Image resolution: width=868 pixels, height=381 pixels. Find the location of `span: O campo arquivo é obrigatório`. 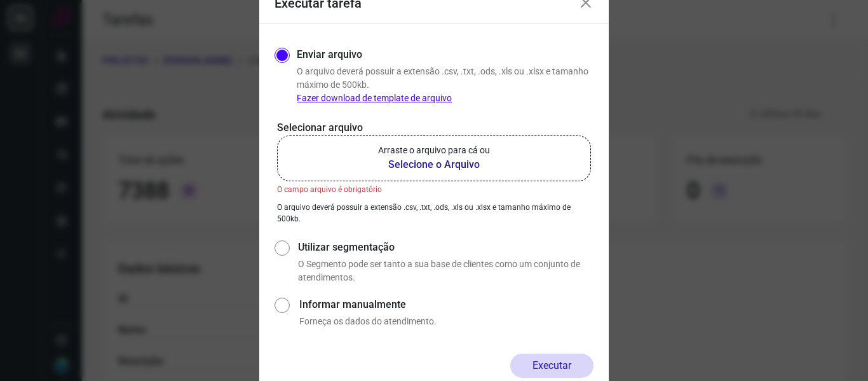

span: O campo arquivo é obrigatório is located at coordinates (329, 189).